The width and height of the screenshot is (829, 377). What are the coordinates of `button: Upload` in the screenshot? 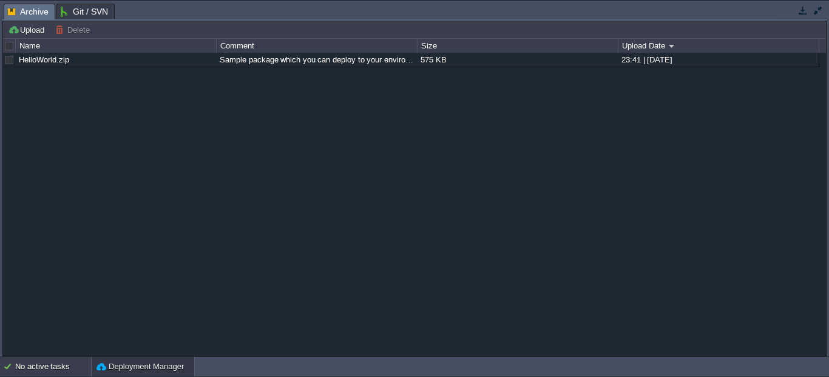 It's located at (28, 30).